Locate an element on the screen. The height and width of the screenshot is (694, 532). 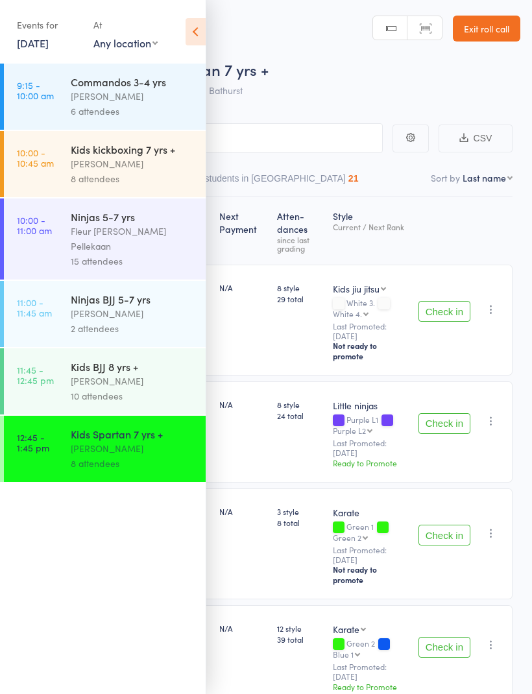
button: CSV is located at coordinates (475, 138).